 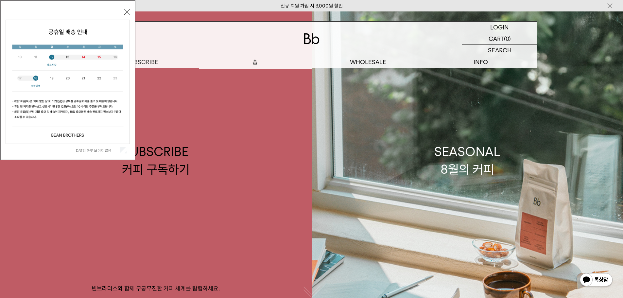 I want to click on a: 숍, so click(x=255, y=62).